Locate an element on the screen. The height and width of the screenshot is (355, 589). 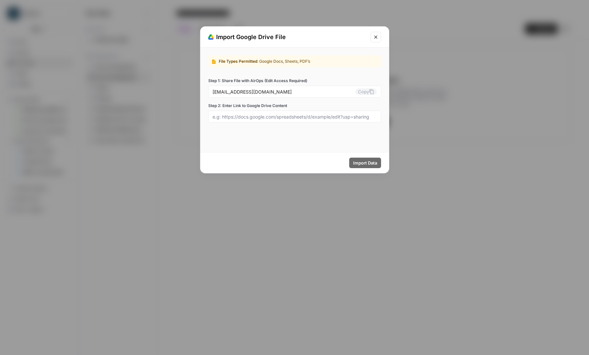
button: Close modal is located at coordinates (376, 37).